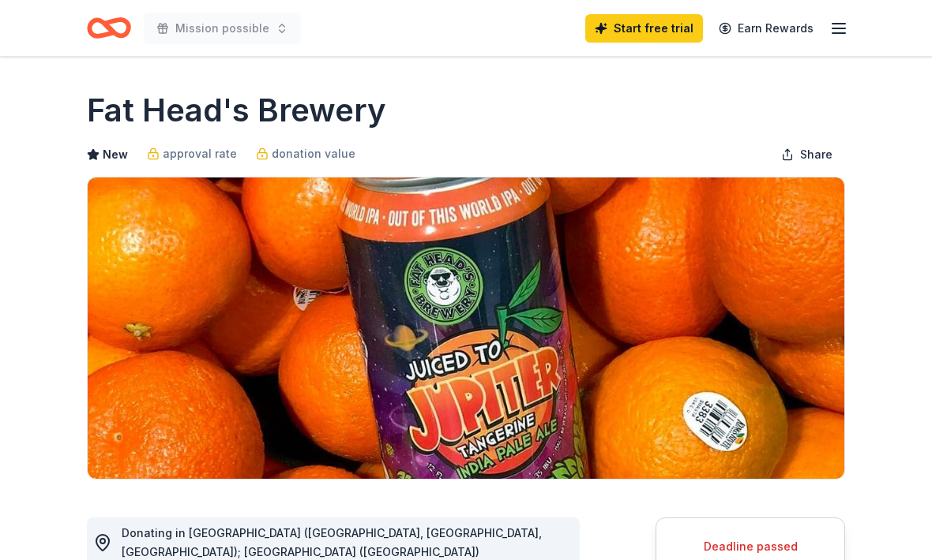 This screenshot has width=932, height=560. I want to click on button: Share, so click(806, 155).